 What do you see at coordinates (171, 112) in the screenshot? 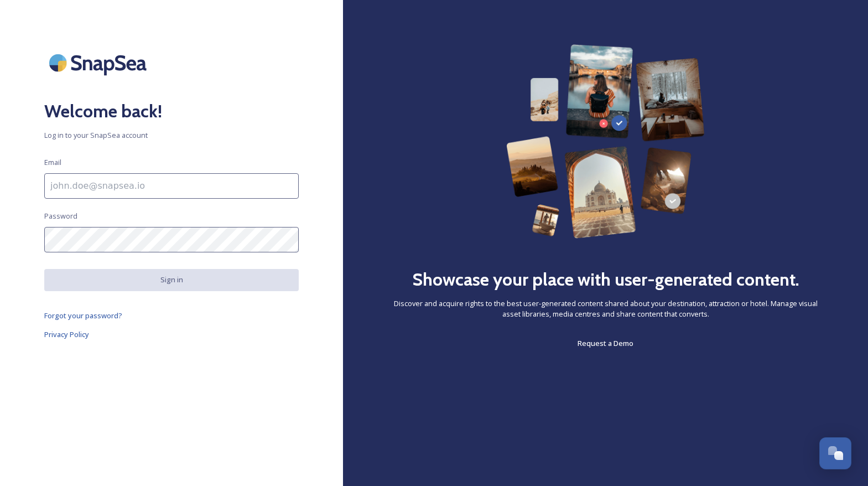
I see `h2: Welcome back!` at bounding box center [171, 112].